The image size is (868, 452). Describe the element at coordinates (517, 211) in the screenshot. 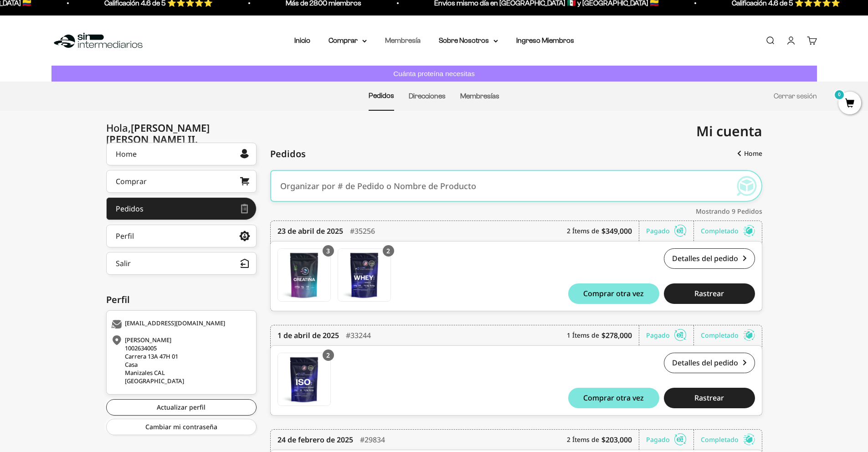

I see `div: Mostrando 9 Pedidos` at that location.